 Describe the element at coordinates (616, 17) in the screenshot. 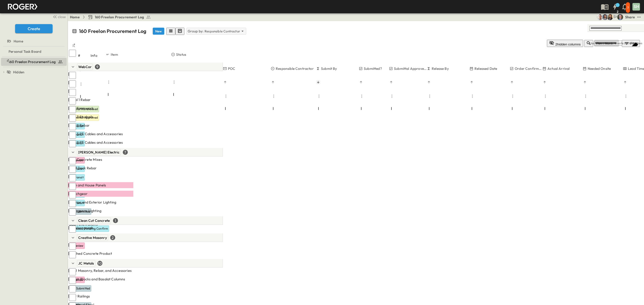

I see `div: Steven Habon (shabon@guzmangc.com)` at that location.